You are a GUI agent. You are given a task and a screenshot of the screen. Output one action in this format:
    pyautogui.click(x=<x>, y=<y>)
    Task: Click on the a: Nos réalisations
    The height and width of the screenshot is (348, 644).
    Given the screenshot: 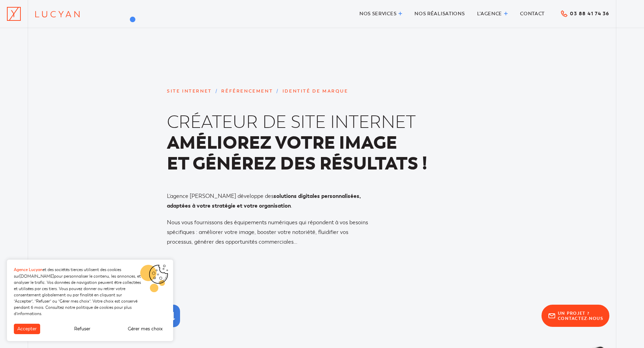 What is the action you would take?
    pyautogui.click(x=439, y=13)
    